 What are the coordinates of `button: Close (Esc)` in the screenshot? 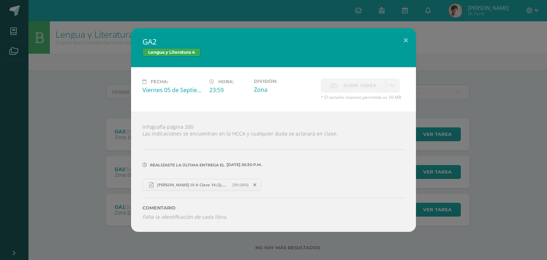 It's located at (405, 40).